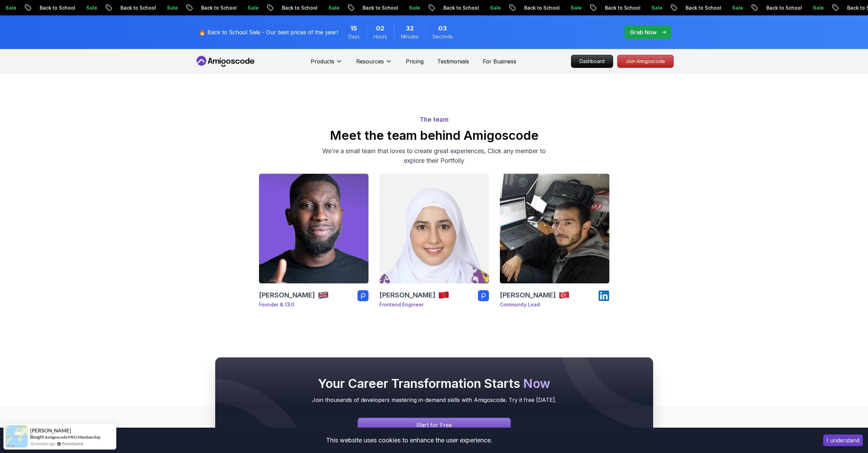 The height and width of the screenshot is (453, 868). I want to click on span: Hours, so click(380, 36).